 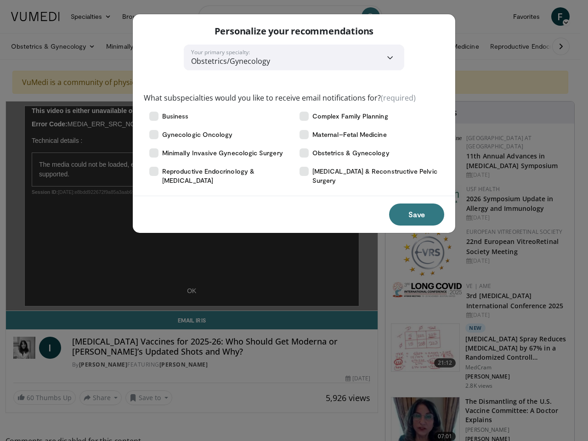 I want to click on p: Personalize your recommendations, so click(x=294, y=31).